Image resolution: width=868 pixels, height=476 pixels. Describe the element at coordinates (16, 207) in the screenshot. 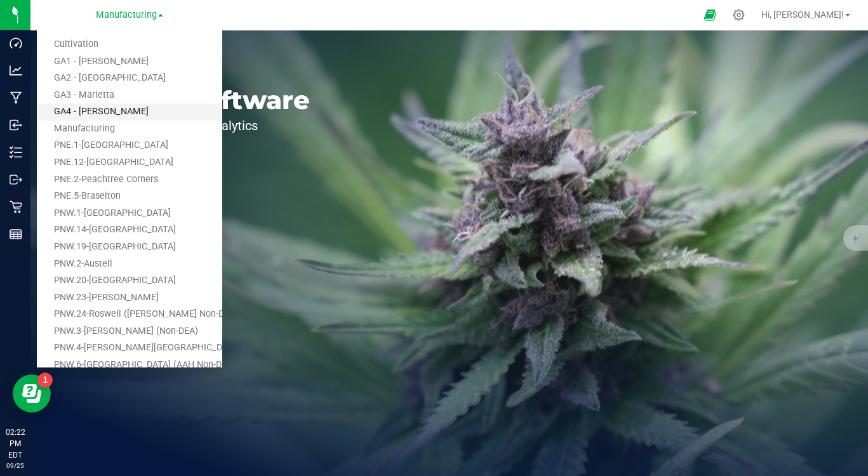

I see `inline-svg: Retail` at that location.